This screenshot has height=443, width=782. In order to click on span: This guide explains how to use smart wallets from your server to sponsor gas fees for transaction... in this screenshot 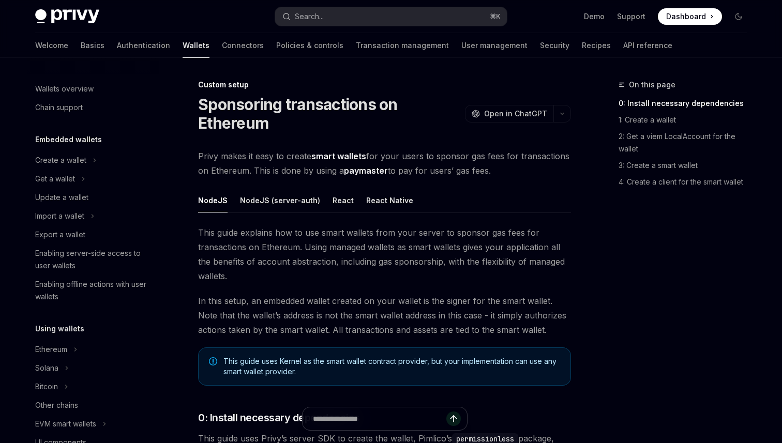, I will do `click(384, 254)`.